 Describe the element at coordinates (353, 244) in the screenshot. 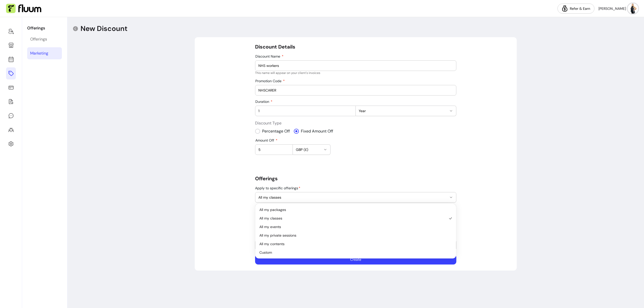

I see `span: All my contents` at that location.